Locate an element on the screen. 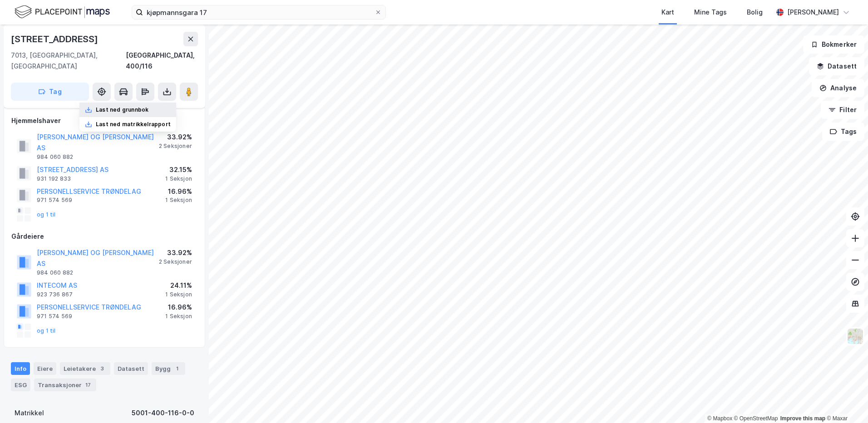  div: Info is located at coordinates (20, 369).